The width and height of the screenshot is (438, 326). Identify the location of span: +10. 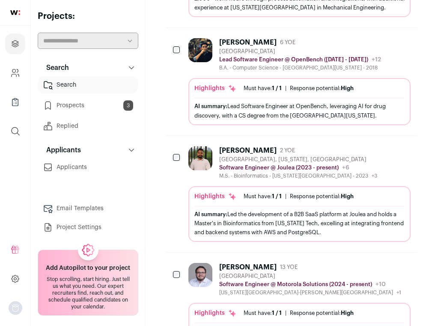
(381, 284).